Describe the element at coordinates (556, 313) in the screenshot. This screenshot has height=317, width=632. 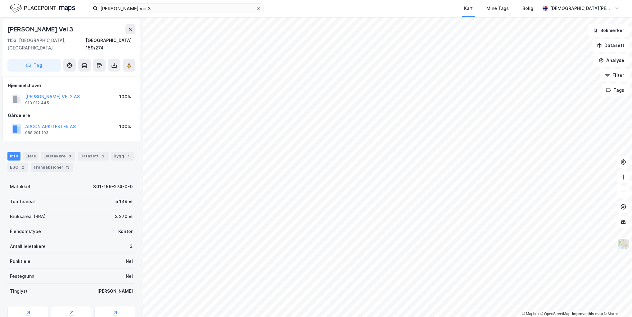
I see `a: OpenStreetMap` at that location.